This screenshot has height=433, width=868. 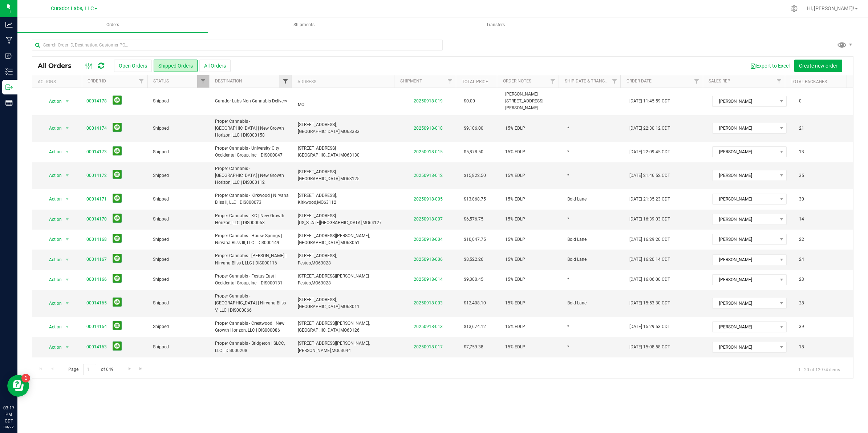 I want to click on a: 20250918-019, so click(x=428, y=101).